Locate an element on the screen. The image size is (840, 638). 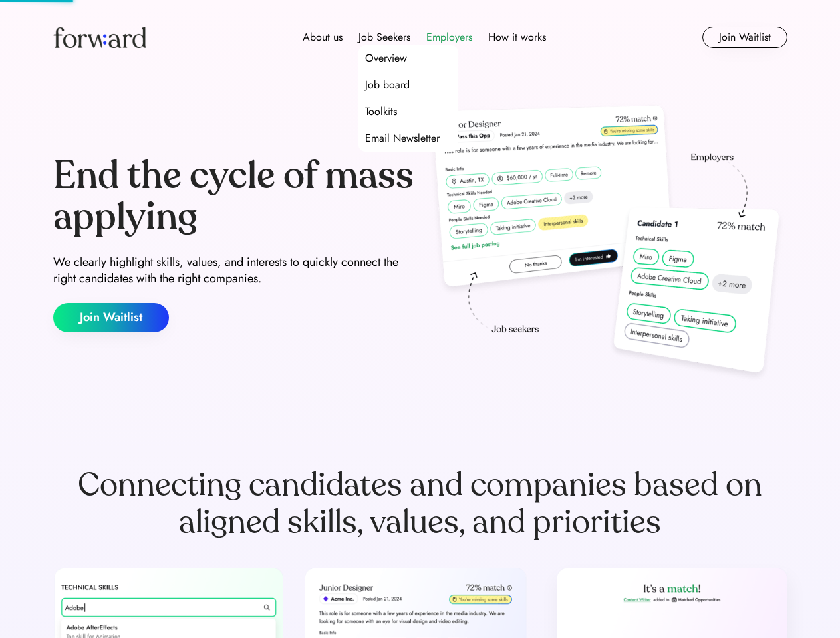
div: Job Seekers is located at coordinates (384, 37).